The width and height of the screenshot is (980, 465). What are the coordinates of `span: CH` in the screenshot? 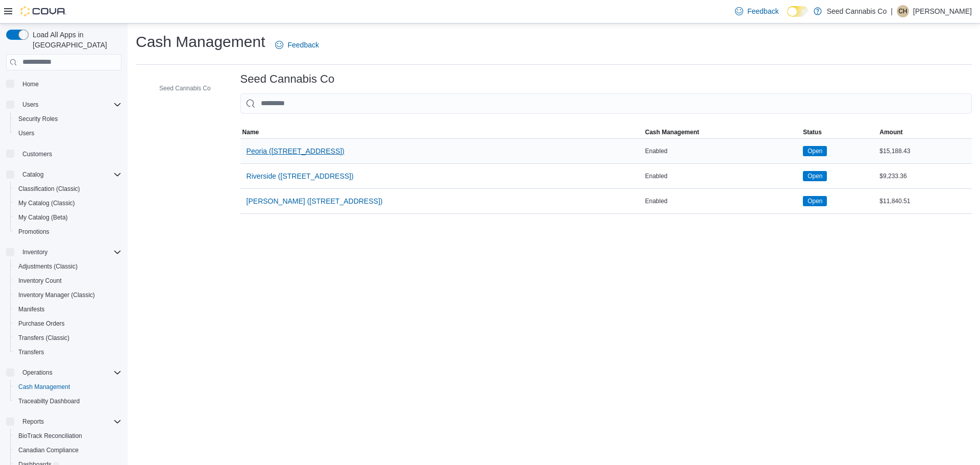 It's located at (903, 11).